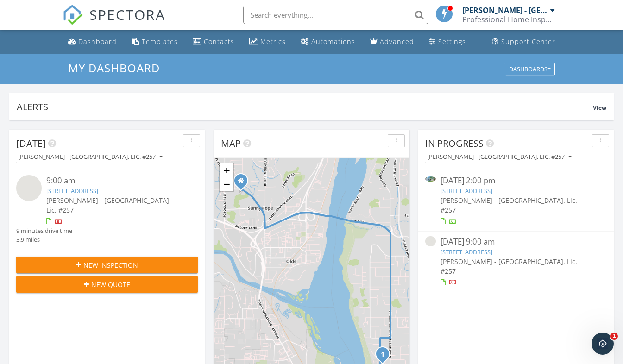  I want to click on a: Automations (Basic), so click(328, 41).